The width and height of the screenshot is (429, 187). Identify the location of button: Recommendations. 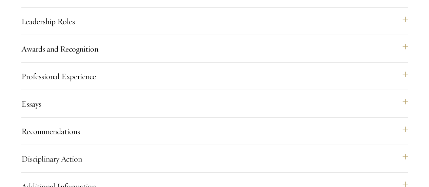
(215, 131).